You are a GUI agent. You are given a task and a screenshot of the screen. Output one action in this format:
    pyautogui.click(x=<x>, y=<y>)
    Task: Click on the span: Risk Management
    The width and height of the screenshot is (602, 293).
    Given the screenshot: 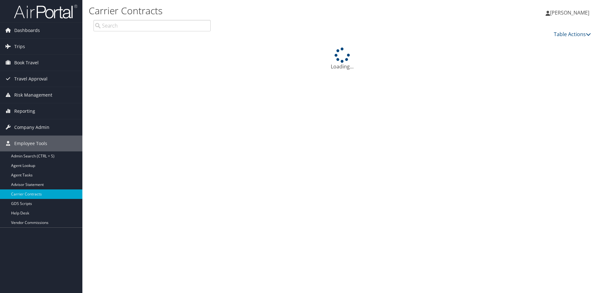 What is the action you would take?
    pyautogui.click(x=33, y=95)
    